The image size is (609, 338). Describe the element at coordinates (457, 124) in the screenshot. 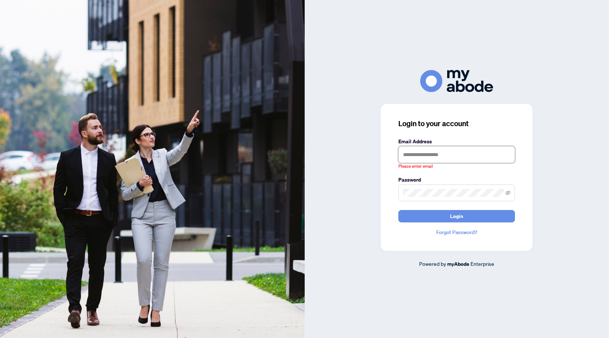

I see `h3: Login to your account` at that location.